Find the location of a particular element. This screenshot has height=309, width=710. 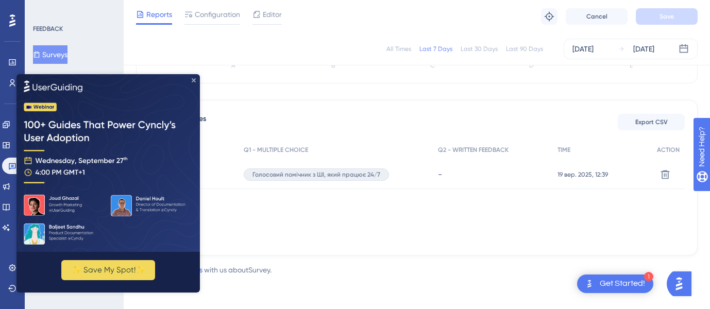

div: Last 30 Days is located at coordinates (479, 49).